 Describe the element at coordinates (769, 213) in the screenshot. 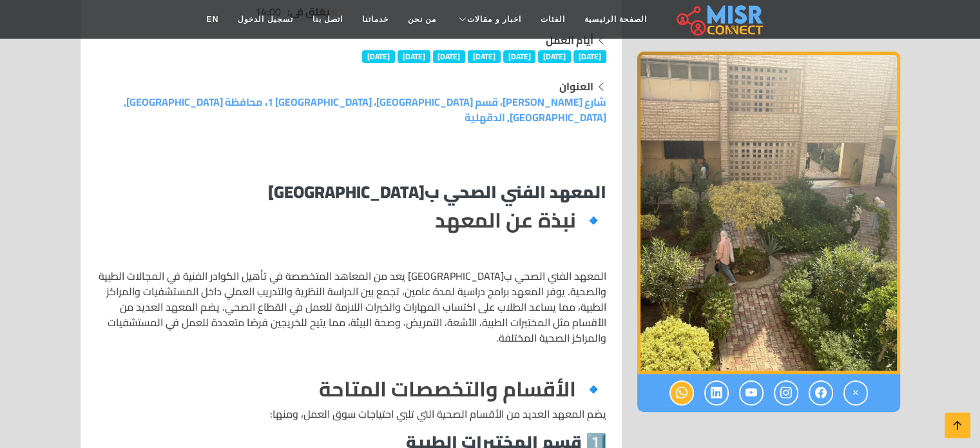

I see `div: 1 / 1` at that location.